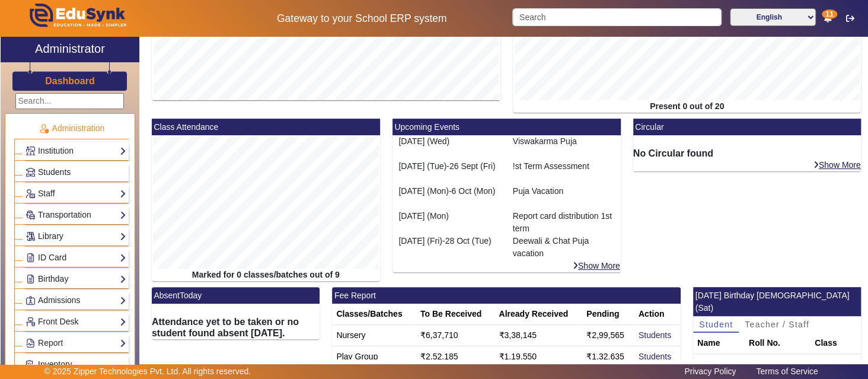 Image resolution: width=868 pixels, height=379 pixels. I want to click on td: ₹2,52,185, so click(455, 357).